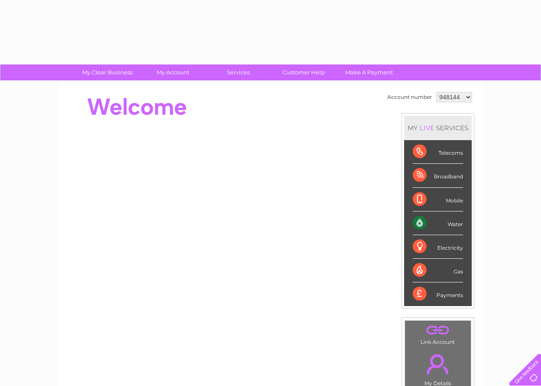 This screenshot has width=541, height=386. What do you see at coordinates (438, 128) in the screenshot?
I see `div: MY SERVICES` at bounding box center [438, 128].